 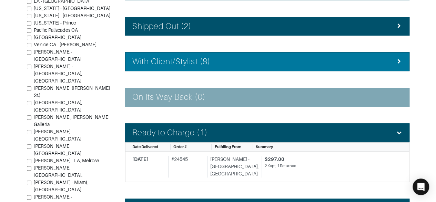 I want to click on span: Order #, so click(x=180, y=146).